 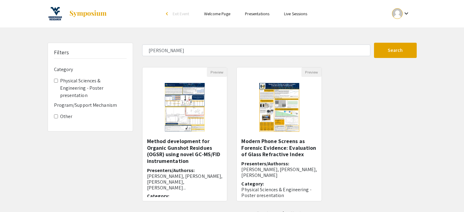 I want to click on a: Welcome Page, so click(x=217, y=14).